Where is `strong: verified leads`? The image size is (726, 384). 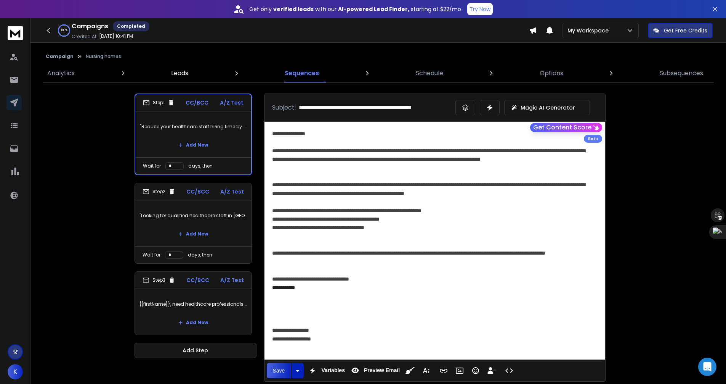 strong: verified leads is located at coordinates (294, 9).